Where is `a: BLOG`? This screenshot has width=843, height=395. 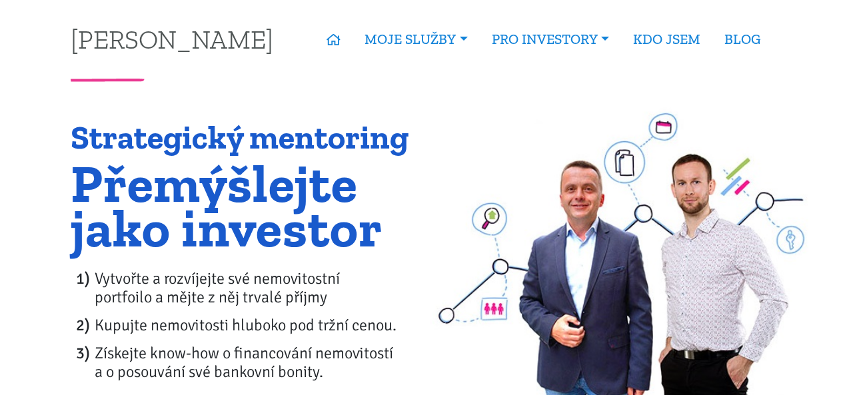
a: BLOG is located at coordinates (742, 39).